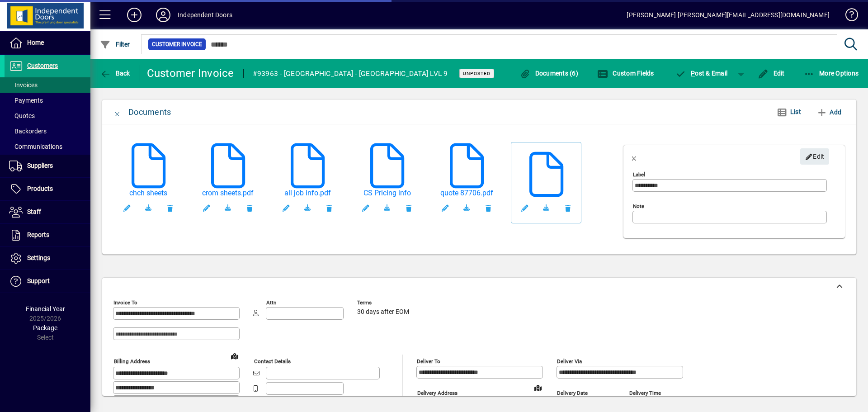 This screenshot has width=868, height=412. Describe the element at coordinates (466, 193) in the screenshot. I see `h5: quote 87706.pdf` at that location.